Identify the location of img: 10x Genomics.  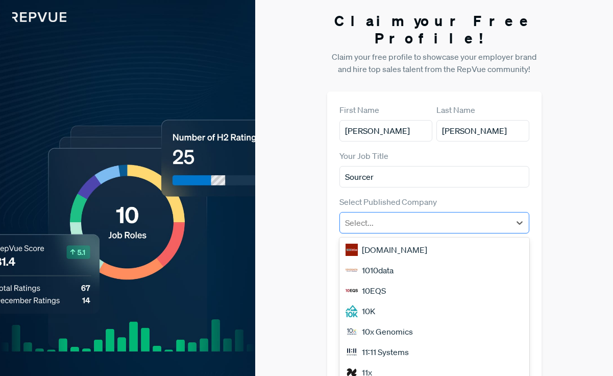
(352, 331).